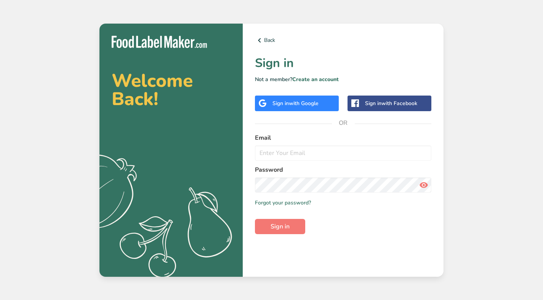 The image size is (543, 300). Describe the element at coordinates (343, 123) in the screenshot. I see `span: OR` at that location.